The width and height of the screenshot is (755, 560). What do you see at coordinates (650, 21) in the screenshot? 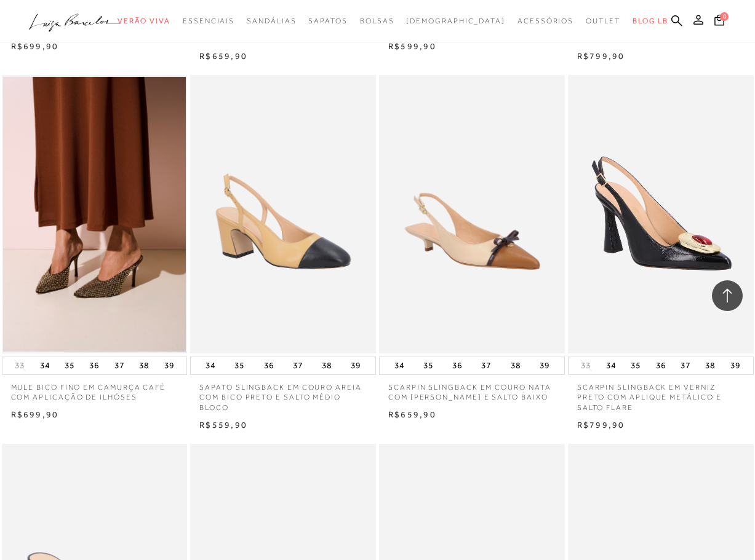
I see `span: BLOG LB` at bounding box center [650, 21].